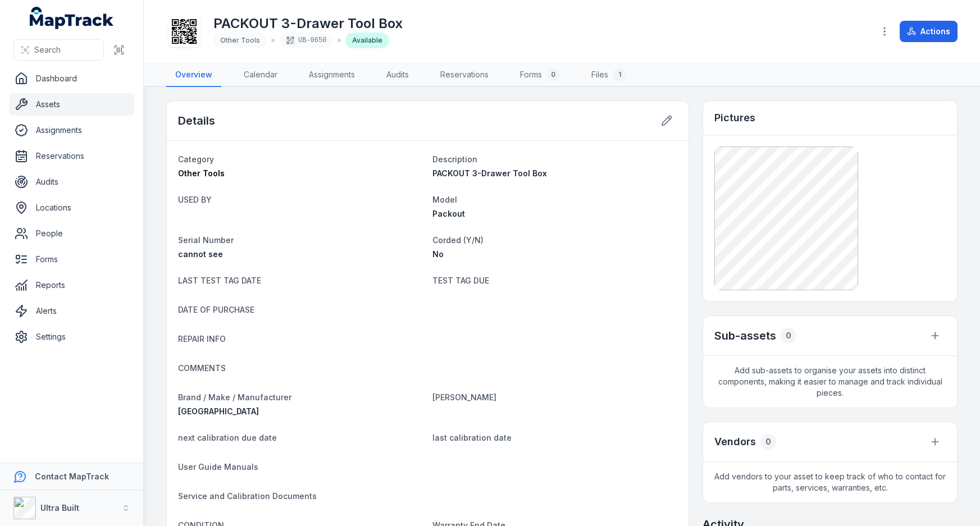  I want to click on span: Model, so click(445, 199).